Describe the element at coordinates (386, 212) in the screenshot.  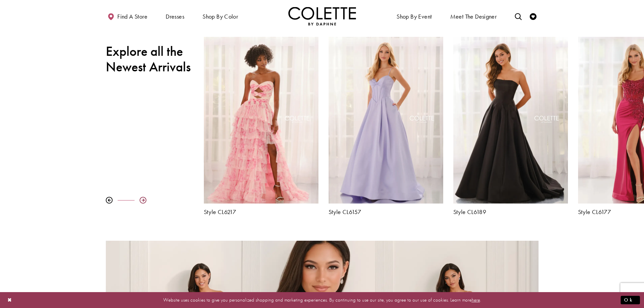
I see `a: Style CL6157` at that location.